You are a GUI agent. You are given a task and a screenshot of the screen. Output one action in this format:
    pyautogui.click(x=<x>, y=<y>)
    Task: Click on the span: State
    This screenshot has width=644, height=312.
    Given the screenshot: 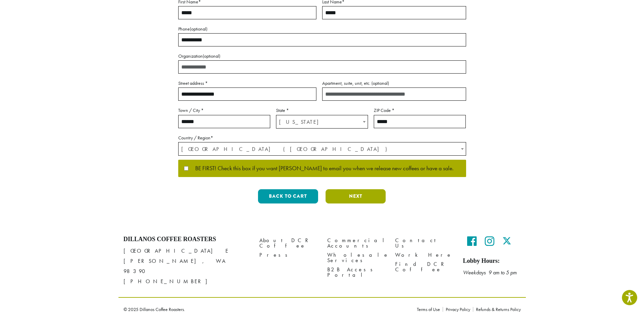 What is the action you would take?
    pyautogui.click(x=322, y=122)
    